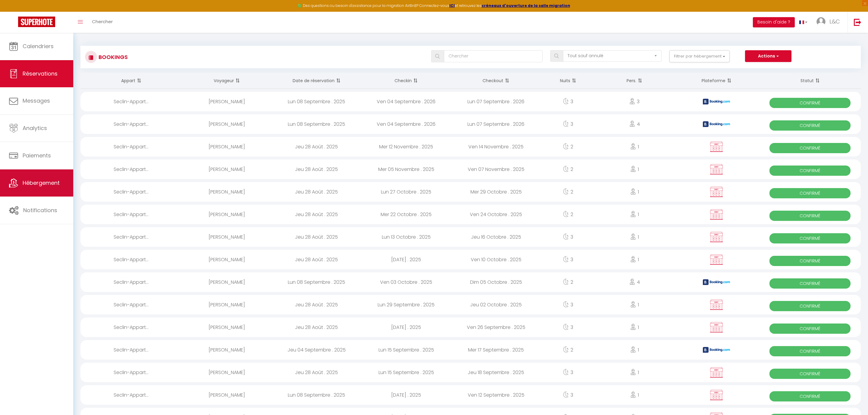 Image resolution: width=868 pixels, height=415 pixels. Describe the element at coordinates (452, 5) in the screenshot. I see `a: ICI` at that location.